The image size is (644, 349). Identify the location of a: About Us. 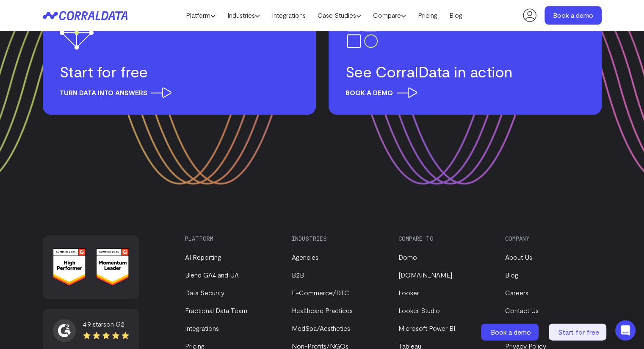
(519, 256).